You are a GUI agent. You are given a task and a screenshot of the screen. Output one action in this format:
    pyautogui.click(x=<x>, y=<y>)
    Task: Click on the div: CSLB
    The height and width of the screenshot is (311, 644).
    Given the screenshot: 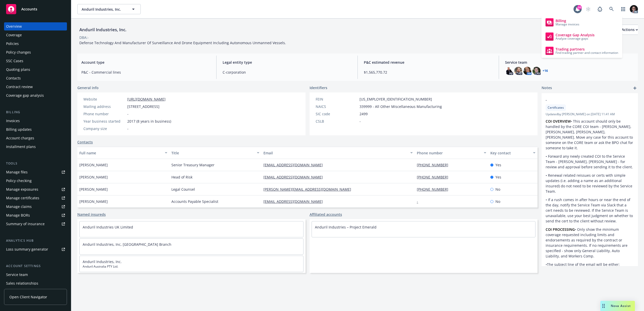 What is the action you would take?
    pyautogui.click(x=336, y=121)
    